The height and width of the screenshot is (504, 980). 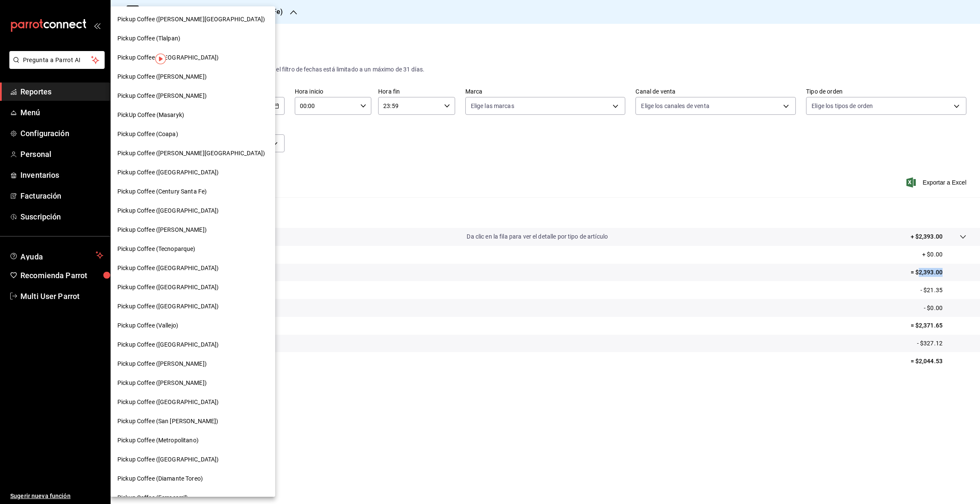 I want to click on img: Tooltip marker, so click(x=160, y=59).